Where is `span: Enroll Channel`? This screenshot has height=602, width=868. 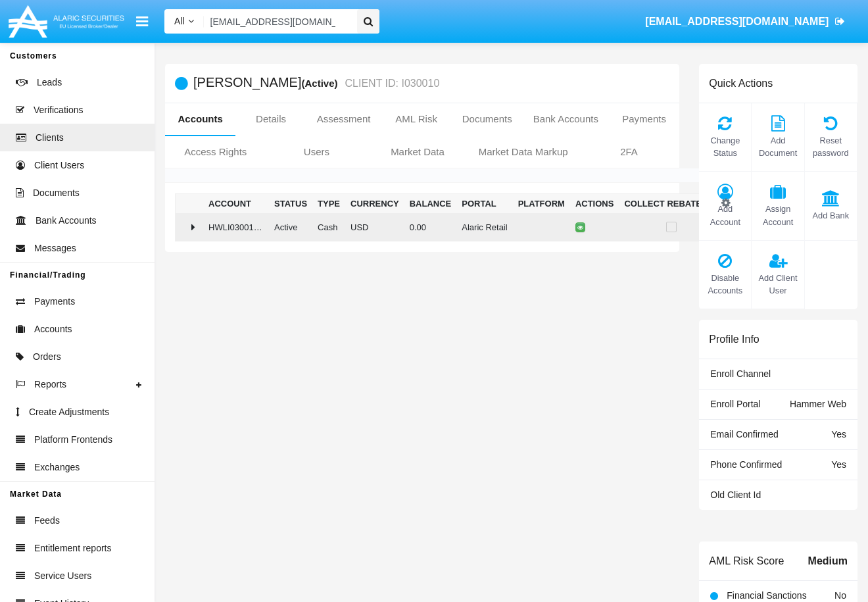
span: Enroll Channel is located at coordinates (740, 373).